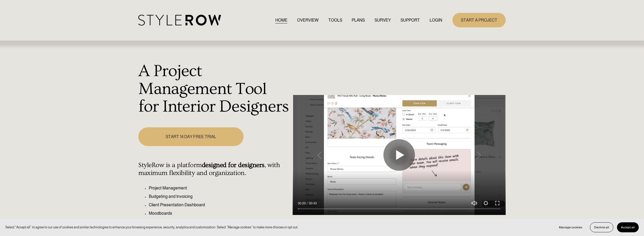  I want to click on strong: designed for designers, so click(233, 165).